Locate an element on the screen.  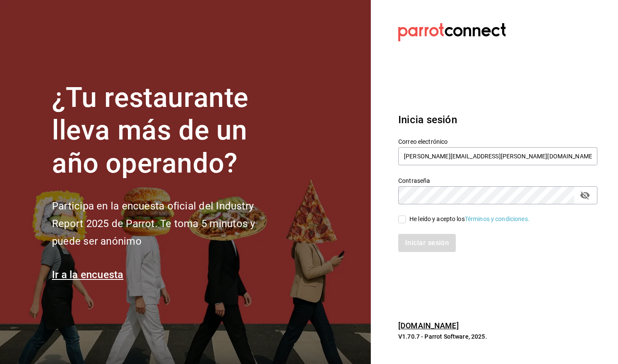
input: Ingresa tu correo electrónico is located at coordinates (498, 156).